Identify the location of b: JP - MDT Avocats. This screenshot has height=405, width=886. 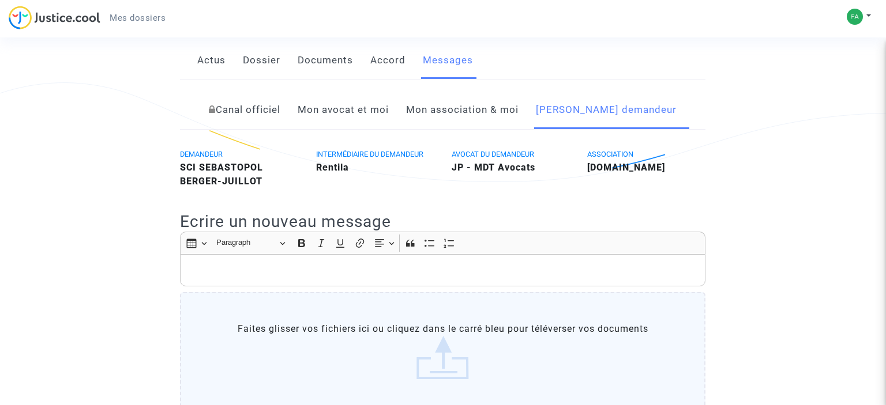
(493, 167).